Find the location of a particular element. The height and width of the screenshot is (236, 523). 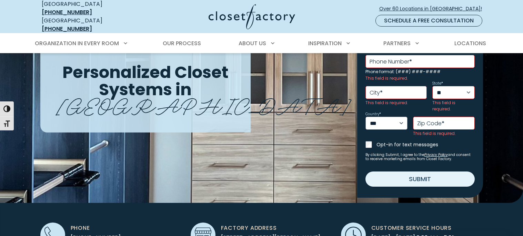

span: Partners is located at coordinates (397, 43).